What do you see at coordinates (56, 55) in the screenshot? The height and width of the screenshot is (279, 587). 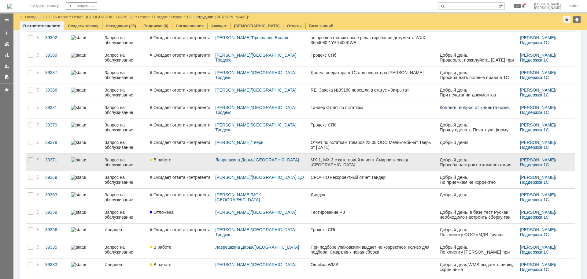 I see `div: 39389` at bounding box center [56, 55].